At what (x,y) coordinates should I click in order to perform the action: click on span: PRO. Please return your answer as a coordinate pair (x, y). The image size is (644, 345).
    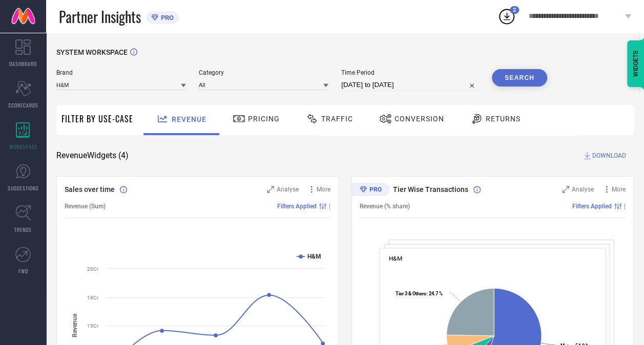
    Looking at the image, I should click on (166, 17).